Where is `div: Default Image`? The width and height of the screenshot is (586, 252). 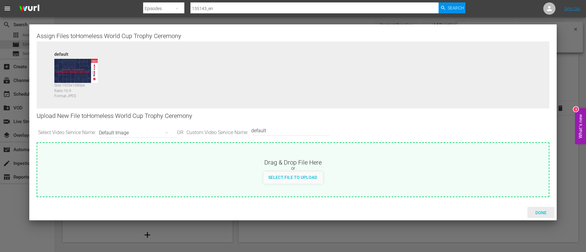
div: Default Image is located at coordinates (136, 133).